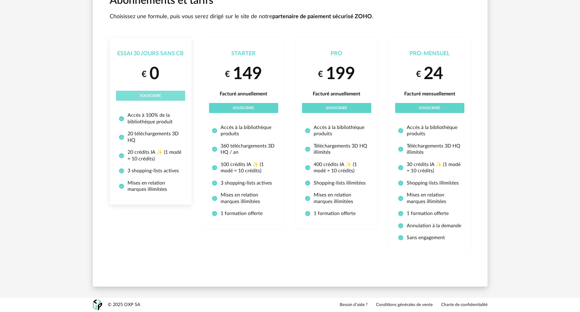  I want to click on a: Besoin d'aide ?, so click(354, 305).